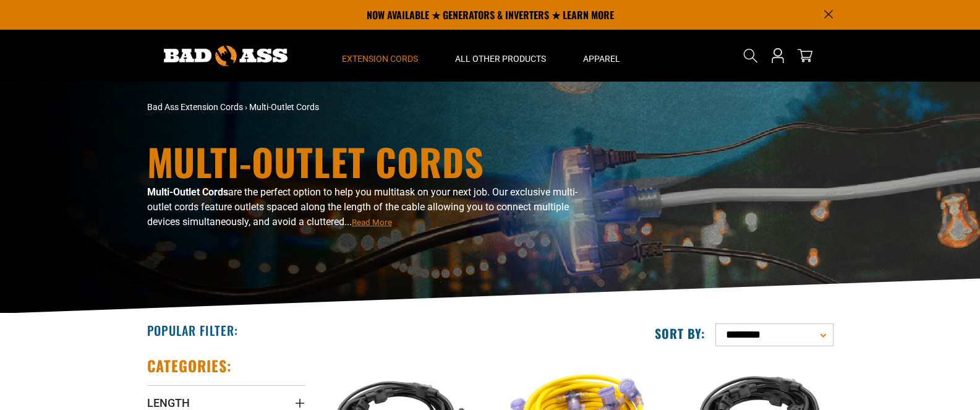 Image resolution: width=980 pixels, height=410 pixels. I want to click on span: Length, so click(168, 403).